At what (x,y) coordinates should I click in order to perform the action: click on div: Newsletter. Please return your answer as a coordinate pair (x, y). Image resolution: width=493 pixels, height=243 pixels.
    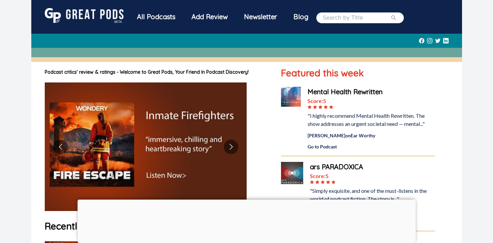
    Looking at the image, I should click on (261, 17).